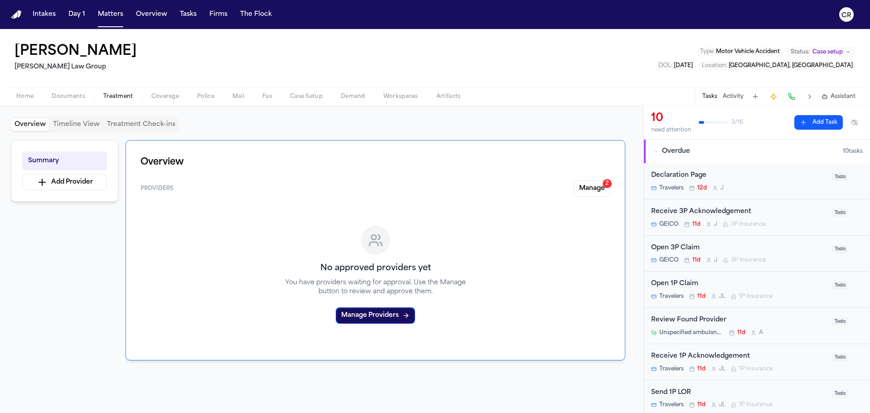 This screenshot has width=870, height=413. What do you see at coordinates (671, 118) in the screenshot?
I see `div: 10` at bounding box center [671, 118].